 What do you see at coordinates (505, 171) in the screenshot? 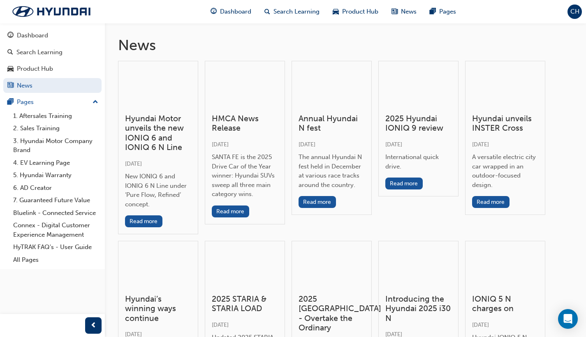
I see `div: A versatile electric city car wrapped in an outdoor-focused design.` at bounding box center [505, 171].